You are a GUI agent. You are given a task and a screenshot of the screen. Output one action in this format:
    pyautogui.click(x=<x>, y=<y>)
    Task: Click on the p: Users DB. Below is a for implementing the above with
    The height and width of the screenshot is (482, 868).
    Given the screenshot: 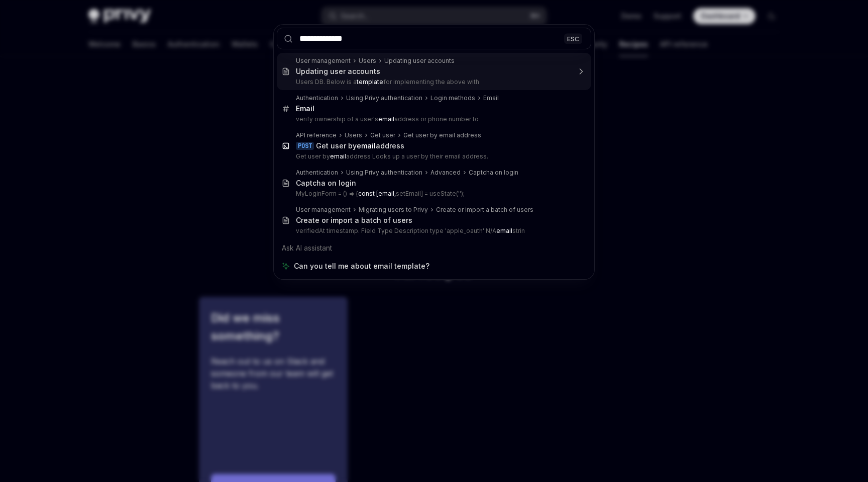 What is the action you would take?
    pyautogui.click(x=433, y=82)
    